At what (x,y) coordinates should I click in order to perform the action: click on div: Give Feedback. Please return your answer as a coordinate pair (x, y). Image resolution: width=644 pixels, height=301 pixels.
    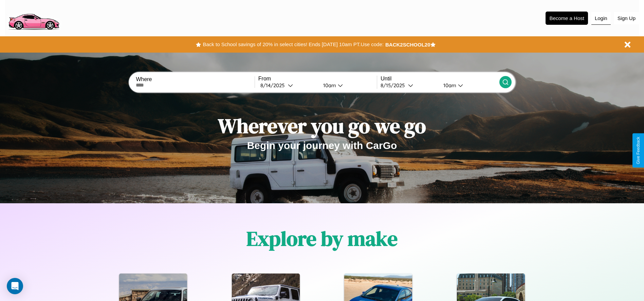
    Looking at the image, I should click on (638, 150).